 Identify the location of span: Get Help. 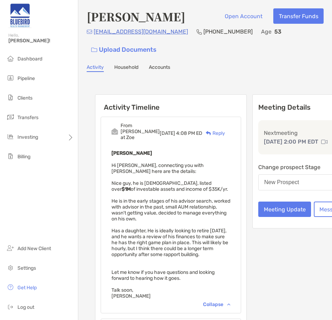
(27, 287).